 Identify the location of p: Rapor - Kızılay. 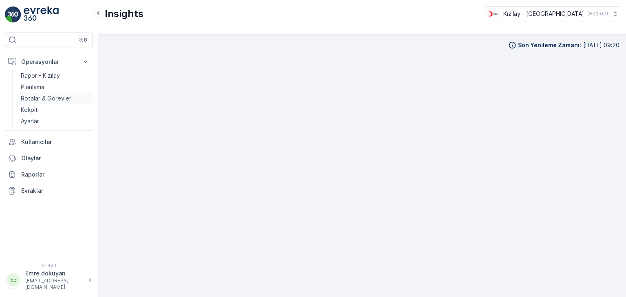
(40, 76).